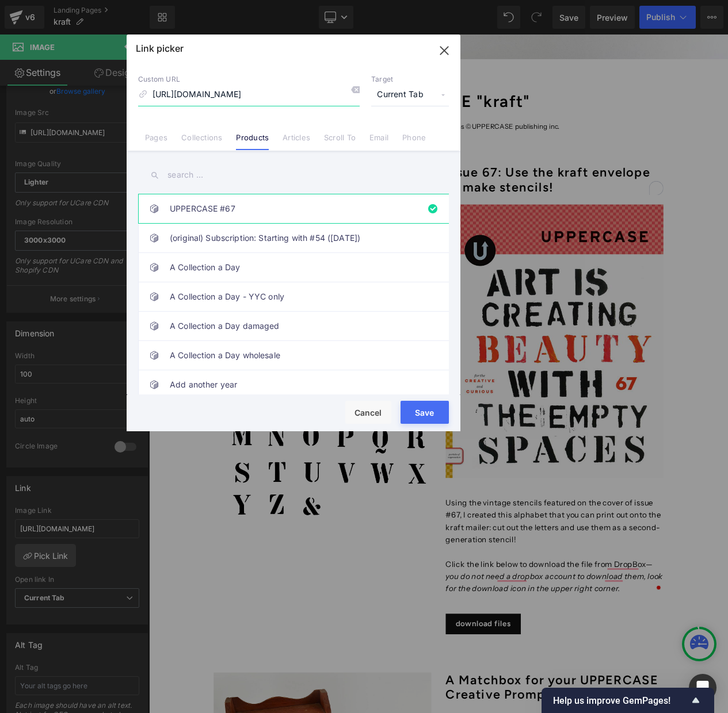 The width and height of the screenshot is (728, 713). I want to click on button: Save, so click(424, 412).